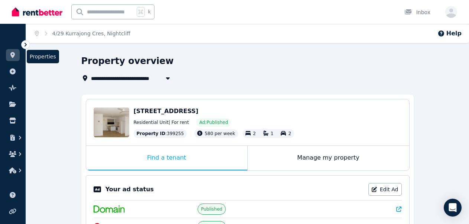 This screenshot has height=224, width=469. I want to click on span: Properties, so click(43, 57).